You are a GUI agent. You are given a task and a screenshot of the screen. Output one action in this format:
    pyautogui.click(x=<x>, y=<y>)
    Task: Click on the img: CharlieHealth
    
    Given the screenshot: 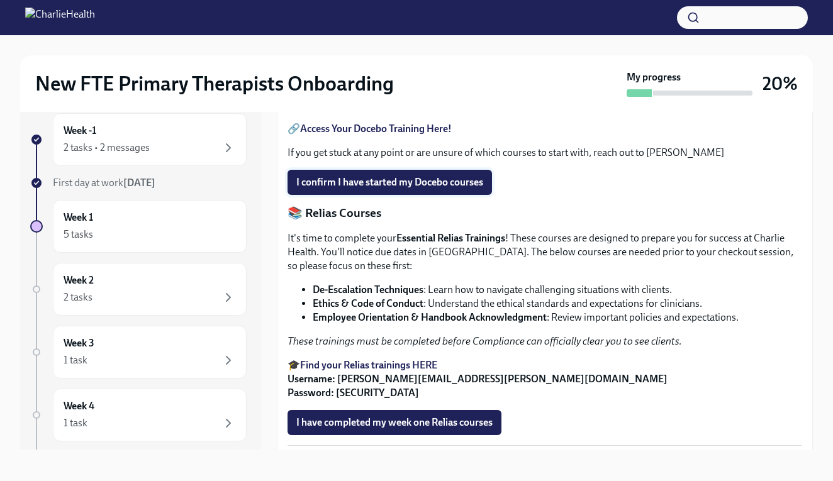 What is the action you would take?
    pyautogui.click(x=60, y=18)
    